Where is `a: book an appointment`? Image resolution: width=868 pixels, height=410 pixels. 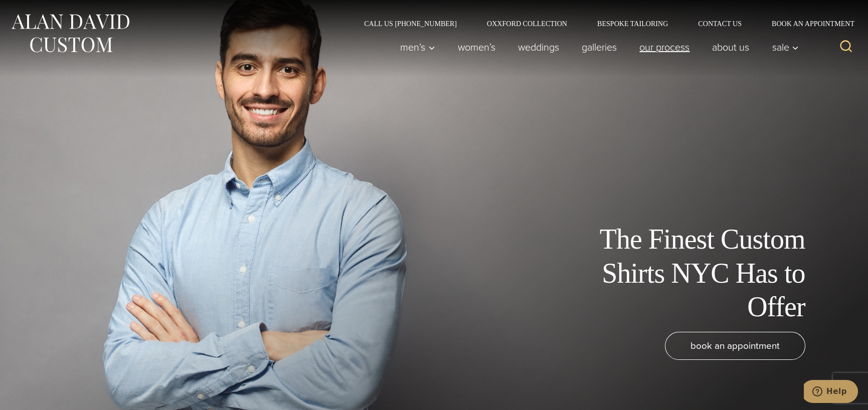
a: book an appointment is located at coordinates (735, 346).